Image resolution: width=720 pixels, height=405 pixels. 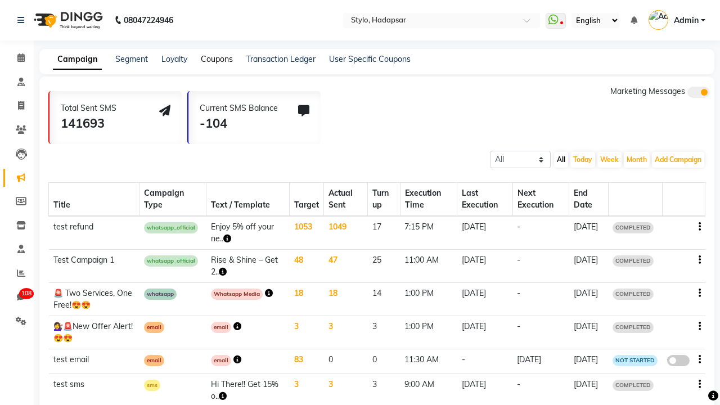 What do you see at coordinates (561, 160) in the screenshot?
I see `button: All` at bounding box center [561, 160].